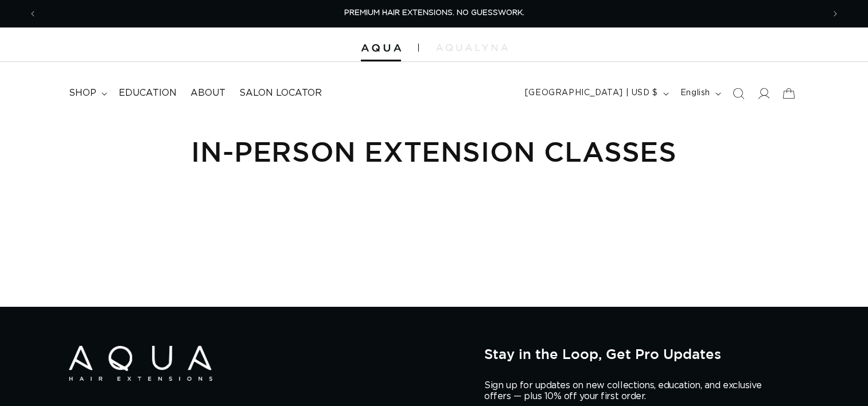 The height and width of the screenshot is (406, 868). I want to click on img: aqualyna.com, so click(472, 48).